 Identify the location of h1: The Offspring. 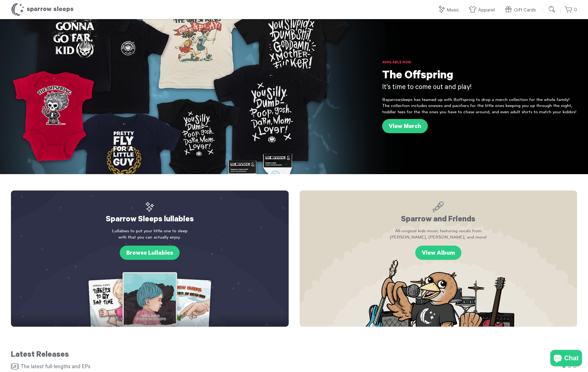
(480, 77).